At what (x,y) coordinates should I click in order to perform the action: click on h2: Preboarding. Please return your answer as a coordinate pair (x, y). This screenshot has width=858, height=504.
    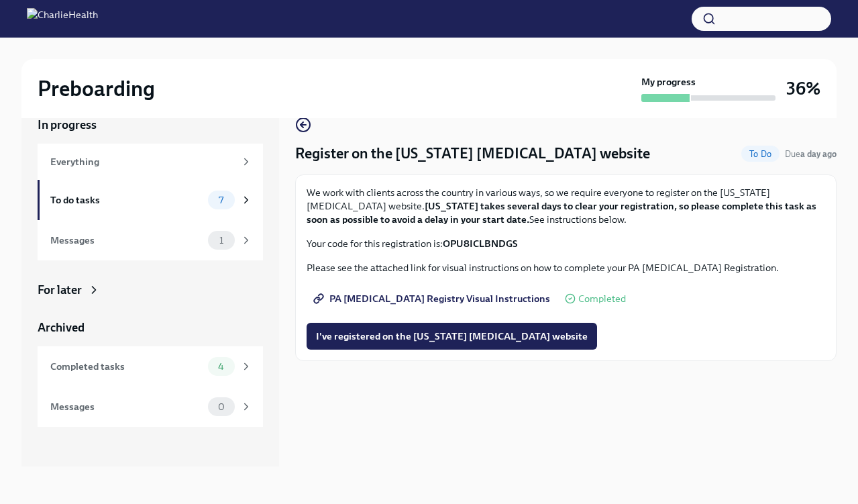
    Looking at the image, I should click on (96, 88).